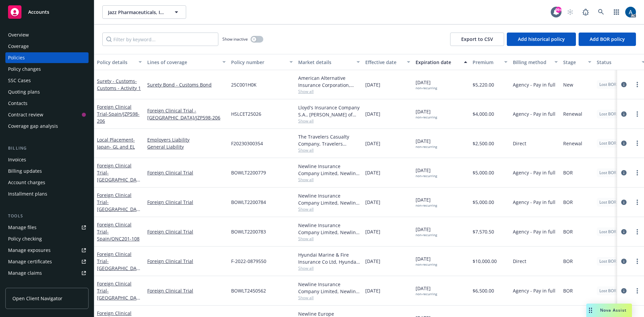 The image size is (644, 317). I want to click on a: Installment plans, so click(47, 194).